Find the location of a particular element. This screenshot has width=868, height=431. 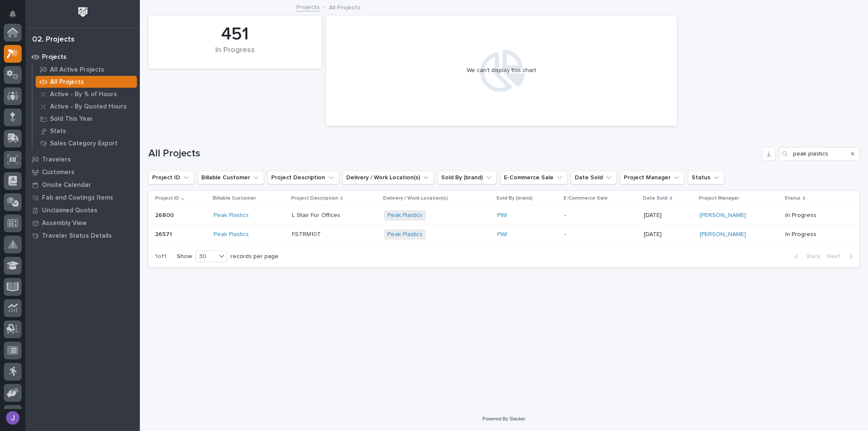

p: 26800 is located at coordinates (165, 215).